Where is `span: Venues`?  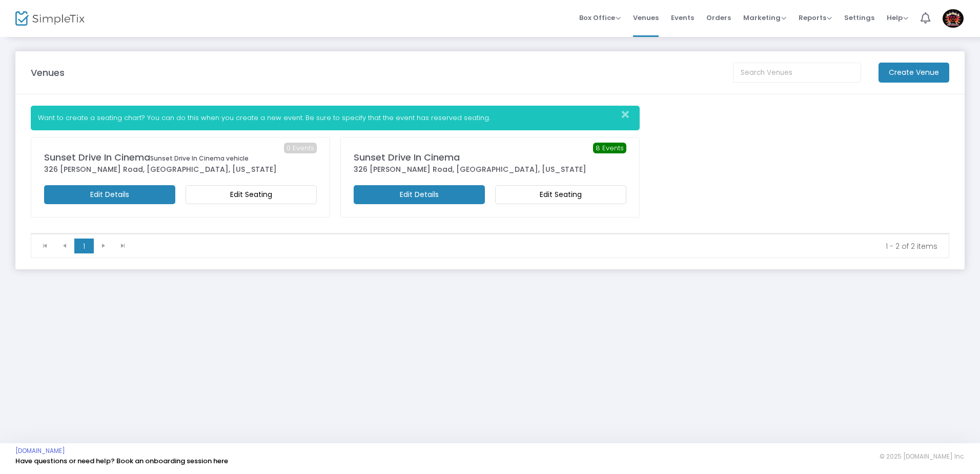 span: Venues is located at coordinates (646, 17).